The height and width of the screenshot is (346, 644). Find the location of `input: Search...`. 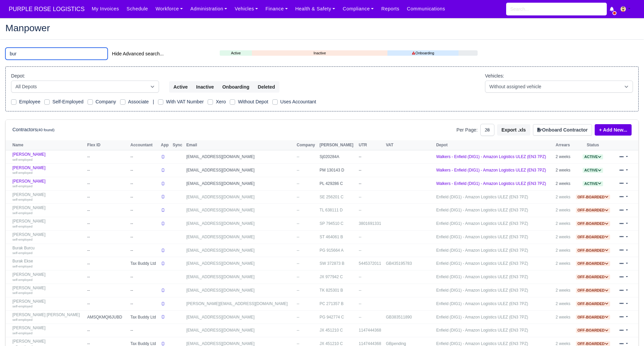

input: Search... is located at coordinates (557, 9).